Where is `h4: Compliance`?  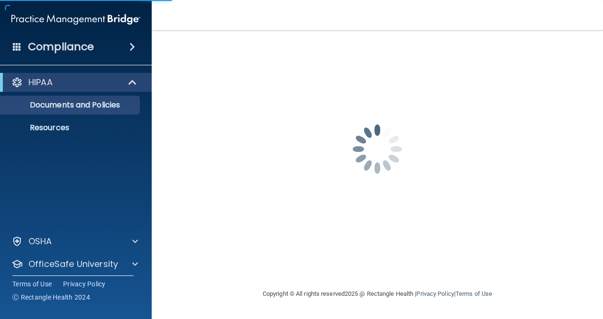 h4: Compliance is located at coordinates (61, 47).